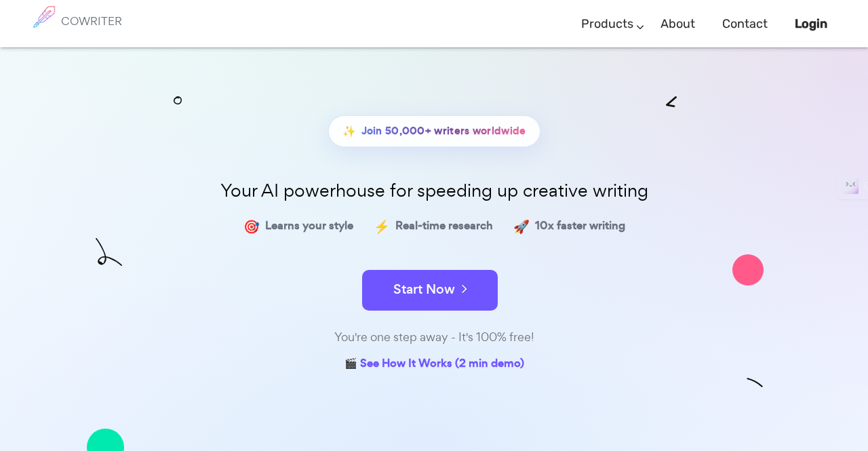 The image size is (868, 451). What do you see at coordinates (92, 21) in the screenshot?
I see `h6: COWRITER` at bounding box center [92, 21].